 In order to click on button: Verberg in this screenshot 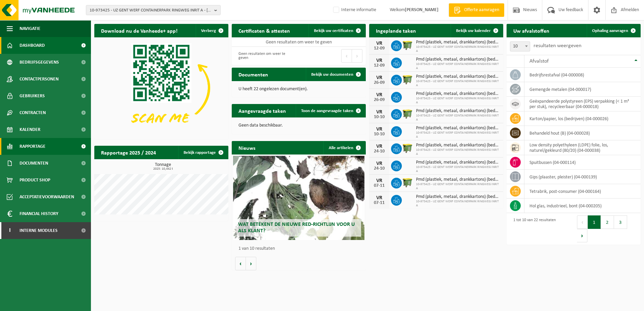, I will do `click(212, 30)`.